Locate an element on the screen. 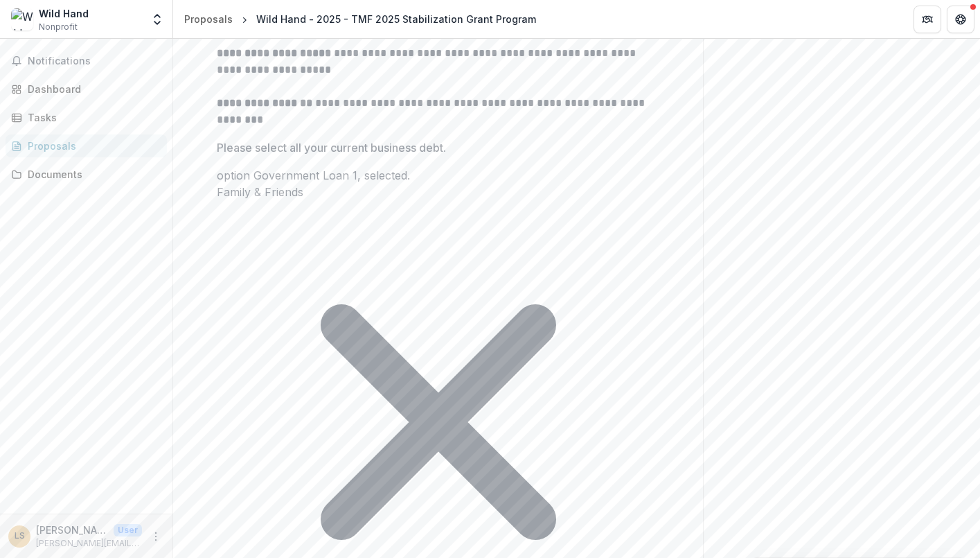 This screenshot has height=558, width=980. img: Wild Hand is located at coordinates (22, 19).